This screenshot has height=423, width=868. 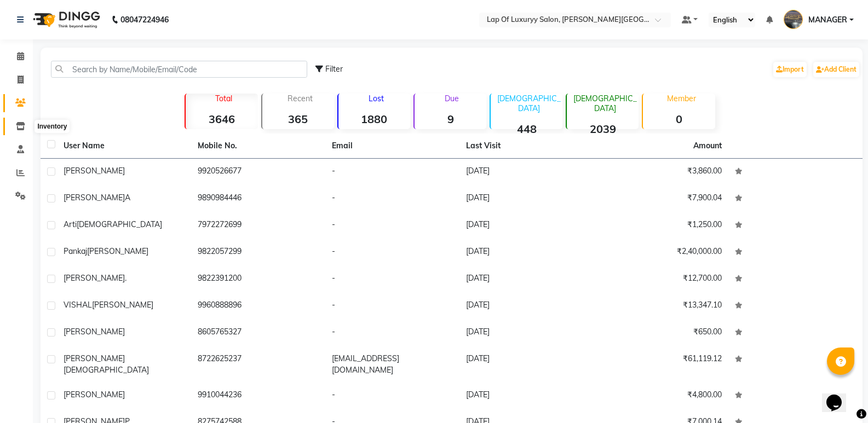 I want to click on p: Member, so click(x=681, y=99).